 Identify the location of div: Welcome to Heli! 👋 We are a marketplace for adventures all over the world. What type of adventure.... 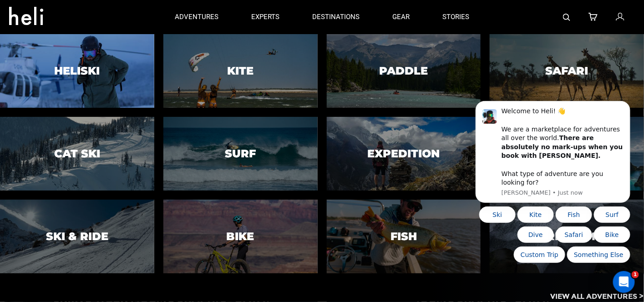
(101, 48).